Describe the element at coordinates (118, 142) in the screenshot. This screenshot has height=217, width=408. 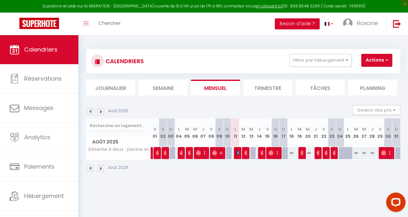
I see `span: Août 2025` at that location.